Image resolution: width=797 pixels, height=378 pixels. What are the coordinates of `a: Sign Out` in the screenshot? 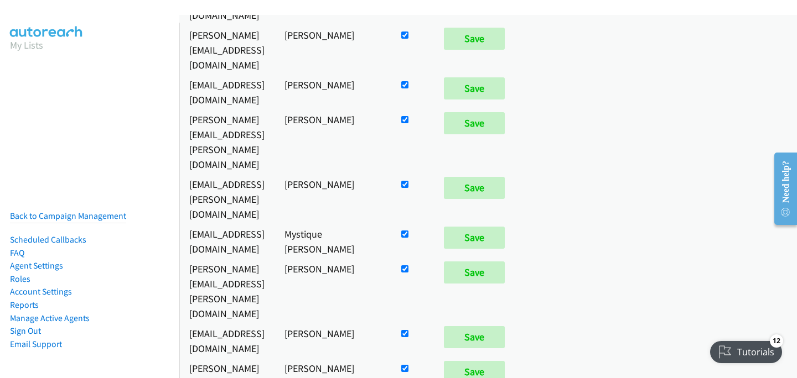 It's located at (25, 331).